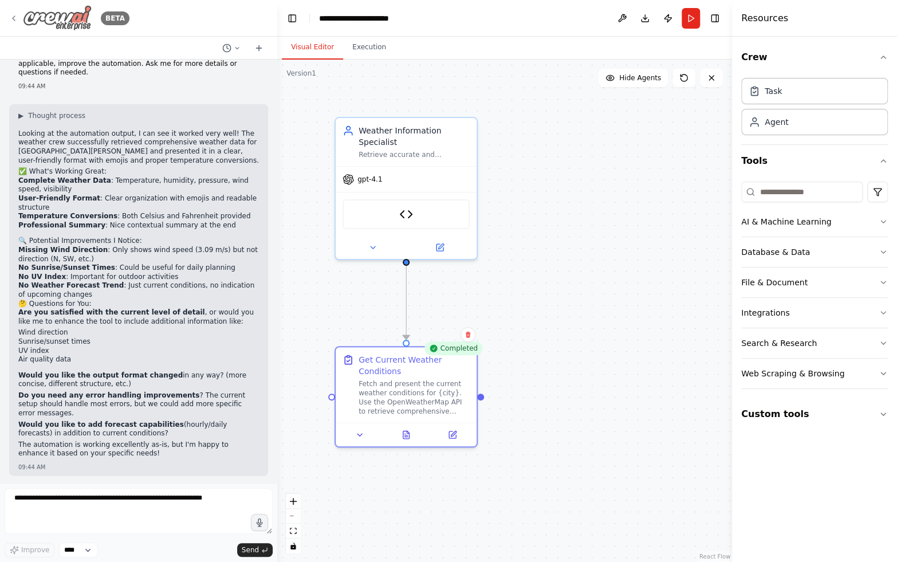 Image resolution: width=897 pixels, height=562 pixels. I want to click on strong: Would you like the output format changed, so click(100, 375).